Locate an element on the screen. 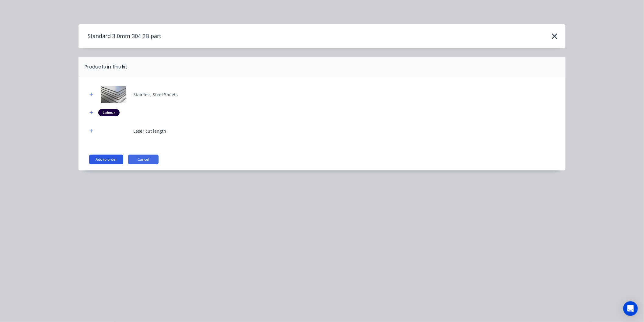 The image size is (644, 322). img: Stainless Steel Sheets is located at coordinates (113, 94).